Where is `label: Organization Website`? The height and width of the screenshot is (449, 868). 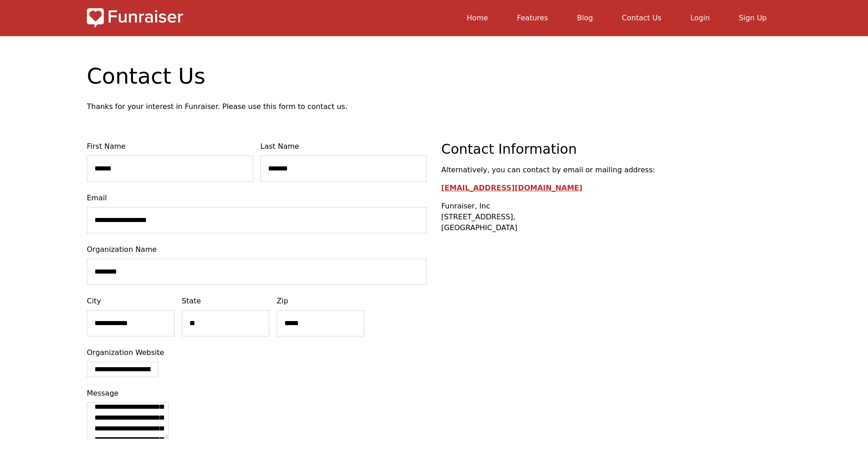
label: Organization Website is located at coordinates (257, 353).